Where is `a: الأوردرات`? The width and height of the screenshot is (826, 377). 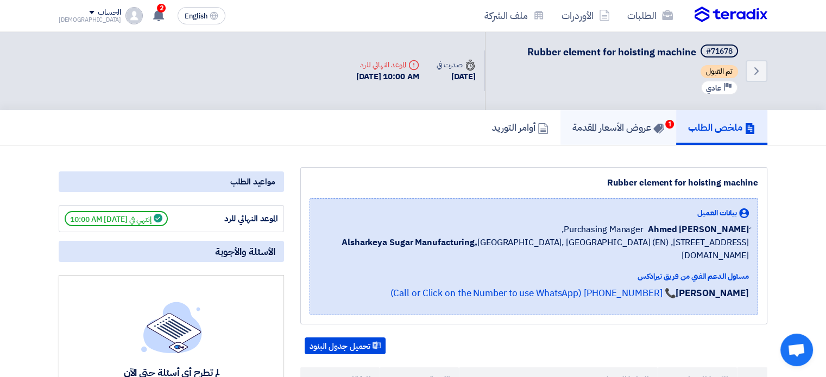 a: الأوردرات is located at coordinates (585, 15).